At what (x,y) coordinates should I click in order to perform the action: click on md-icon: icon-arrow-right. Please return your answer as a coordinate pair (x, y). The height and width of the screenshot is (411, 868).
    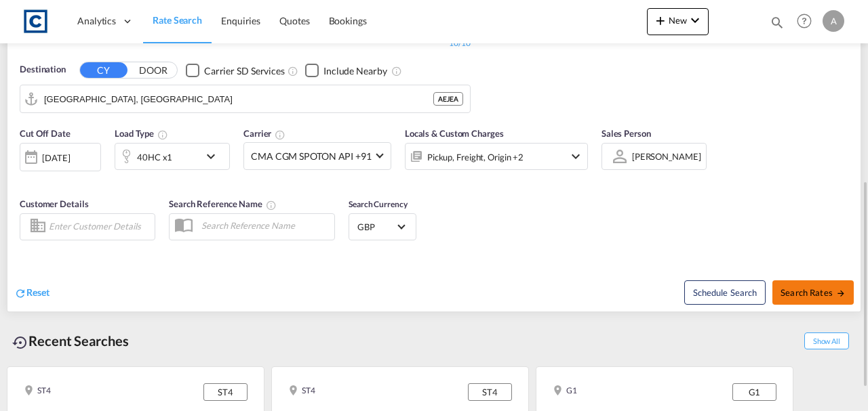
    Looking at the image, I should click on (841, 293).